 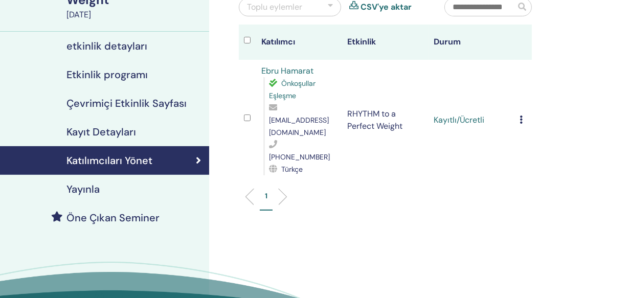 I want to click on th: Etkinlik, so click(x=385, y=42).